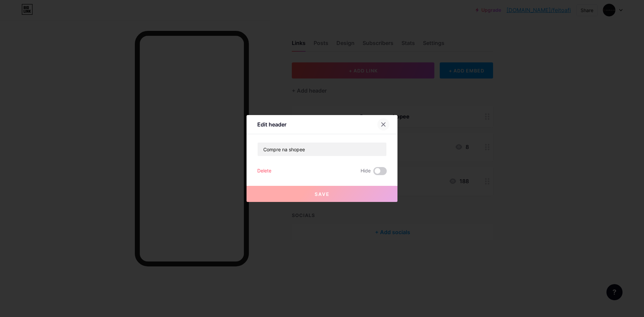 This screenshot has width=644, height=317. I want to click on button: Save, so click(322, 194).